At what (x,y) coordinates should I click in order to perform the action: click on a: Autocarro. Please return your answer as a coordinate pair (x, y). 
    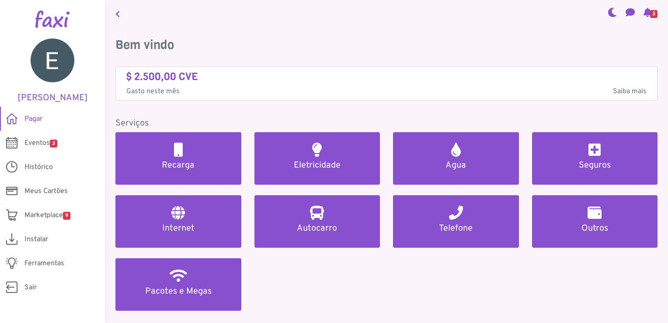
    Looking at the image, I should click on (317, 221).